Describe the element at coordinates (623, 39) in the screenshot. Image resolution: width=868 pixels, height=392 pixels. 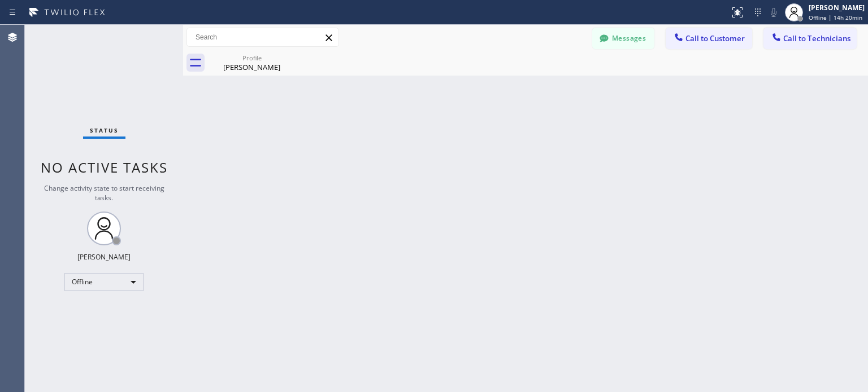
I see `button: Messages` at that location.